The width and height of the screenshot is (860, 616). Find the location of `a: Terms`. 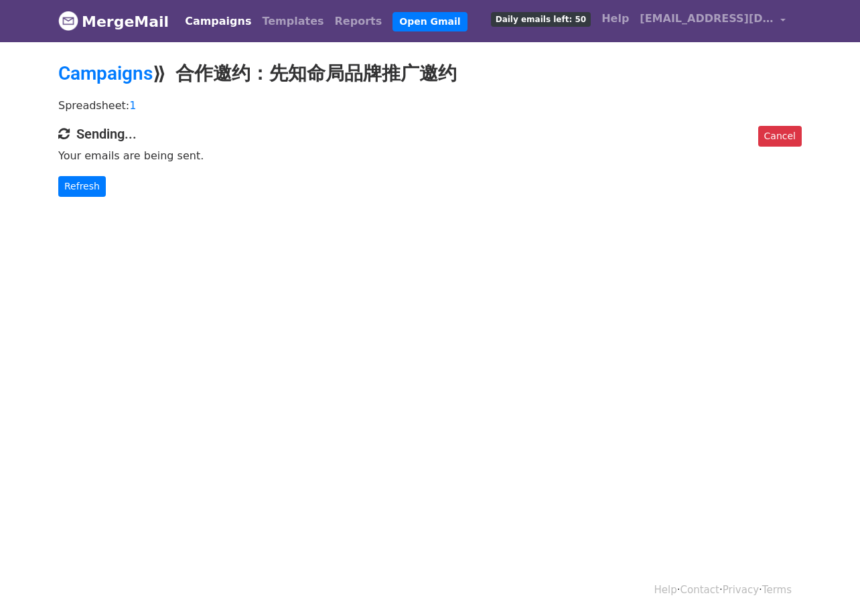

a: Terms is located at coordinates (777, 590).